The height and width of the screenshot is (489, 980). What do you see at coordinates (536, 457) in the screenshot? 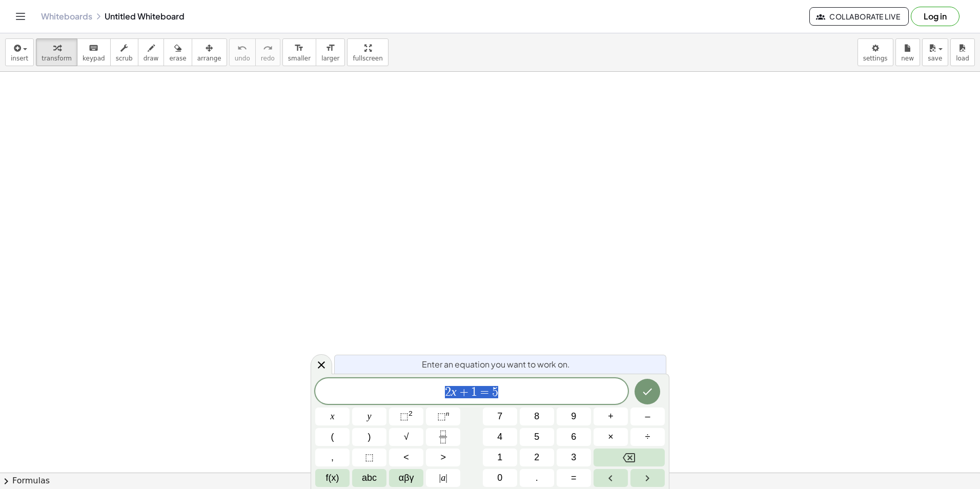
I see `button: 2` at bounding box center [536, 457].